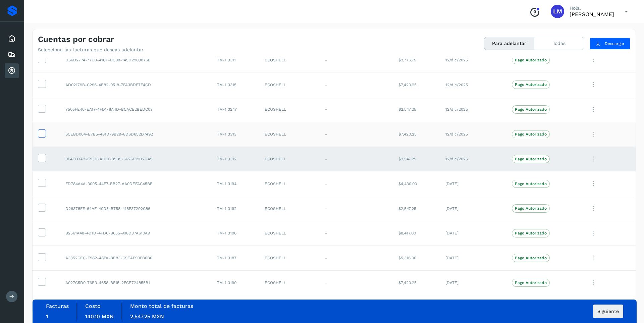  Describe the element at coordinates (12, 71) in the screenshot. I see `div: Cuentas por cobrar` at that location.